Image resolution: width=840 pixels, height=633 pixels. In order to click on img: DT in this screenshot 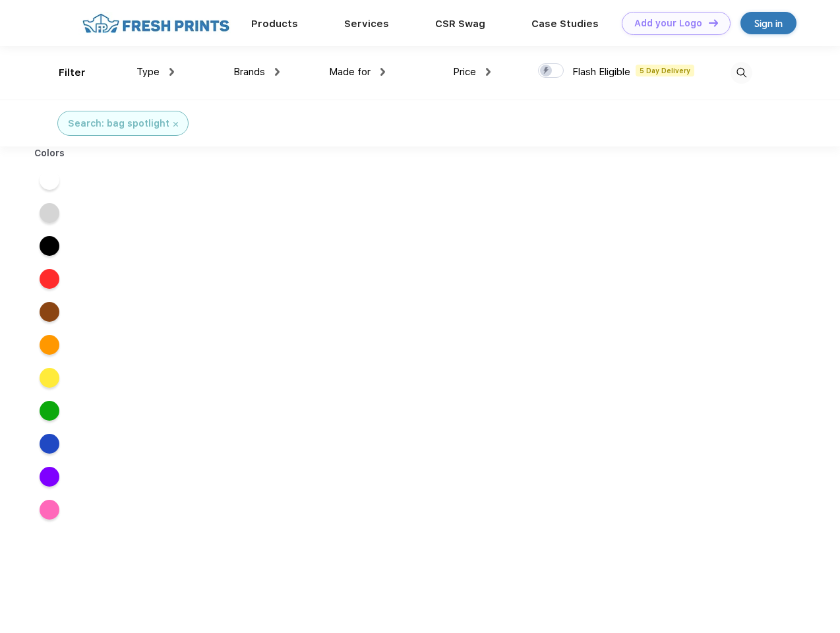, I will do `click(713, 23)`.